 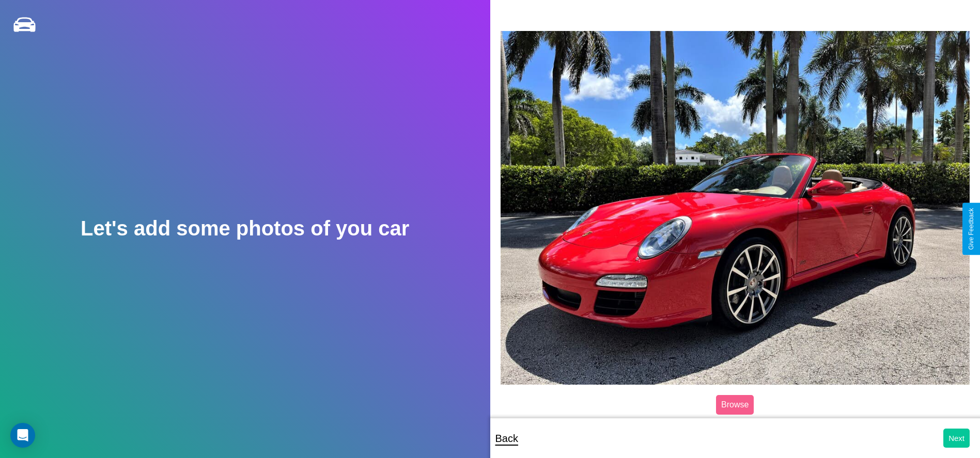 What do you see at coordinates (734, 405) in the screenshot?
I see `label: Browse` at bounding box center [734, 405].